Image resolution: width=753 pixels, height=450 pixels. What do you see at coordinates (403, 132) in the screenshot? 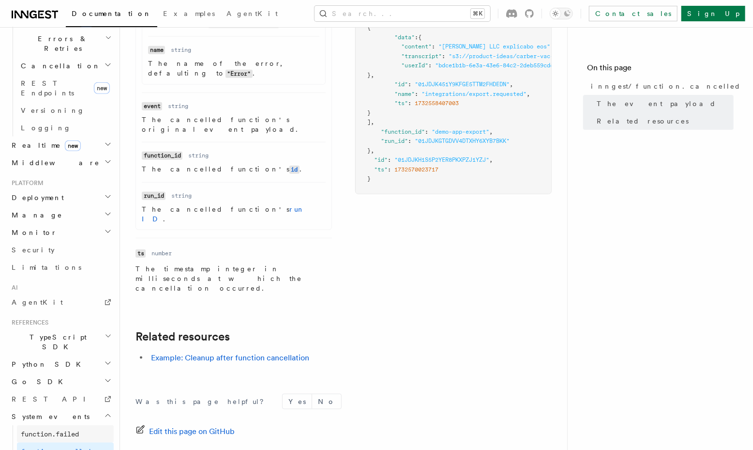
I see `span: "function_id"` at bounding box center [403, 132].